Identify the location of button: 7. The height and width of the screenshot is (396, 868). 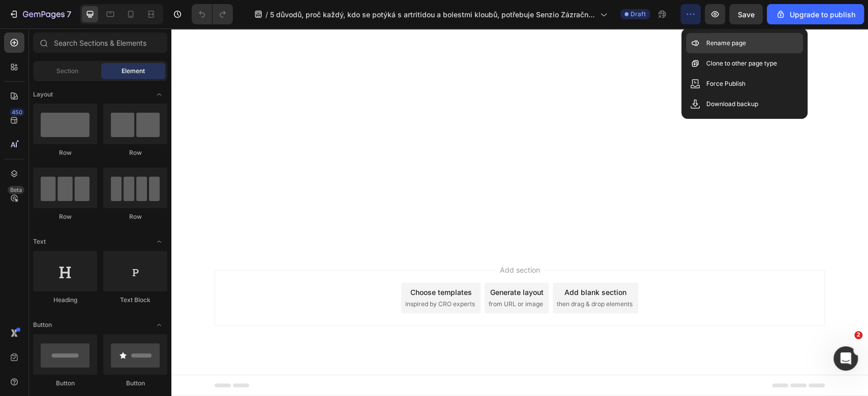
(40, 14).